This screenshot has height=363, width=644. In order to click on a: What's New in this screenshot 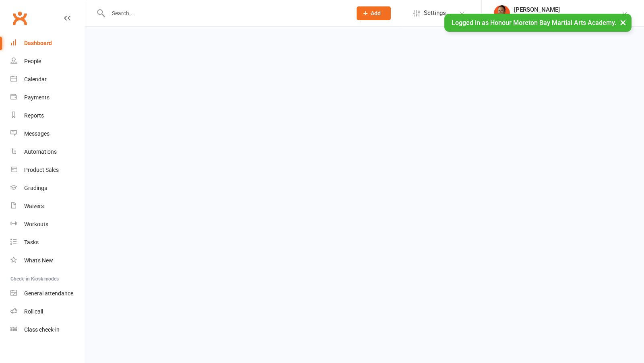, I will do `click(48, 260)`.